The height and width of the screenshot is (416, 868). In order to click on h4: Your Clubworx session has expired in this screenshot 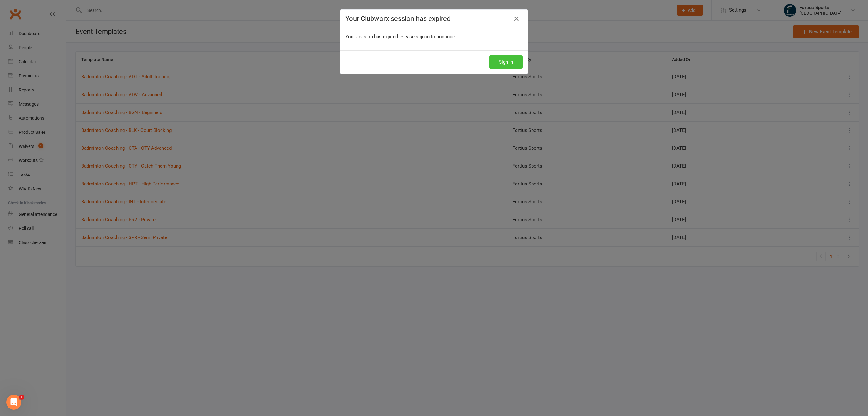, I will do `click(434, 18)`.